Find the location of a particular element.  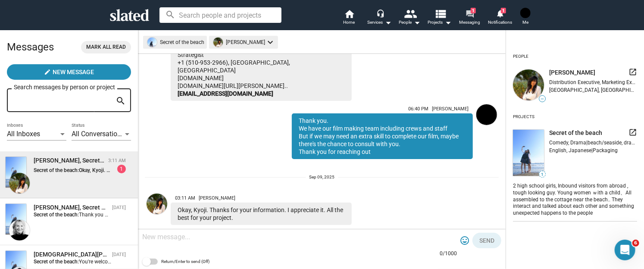

a: Esha Bargate is located at coordinates (157, 209).